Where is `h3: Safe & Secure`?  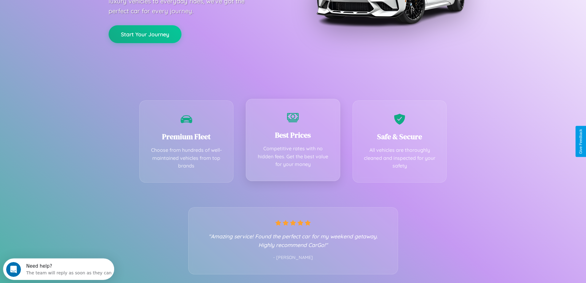
h3: Safe & Secure is located at coordinates (400, 136).